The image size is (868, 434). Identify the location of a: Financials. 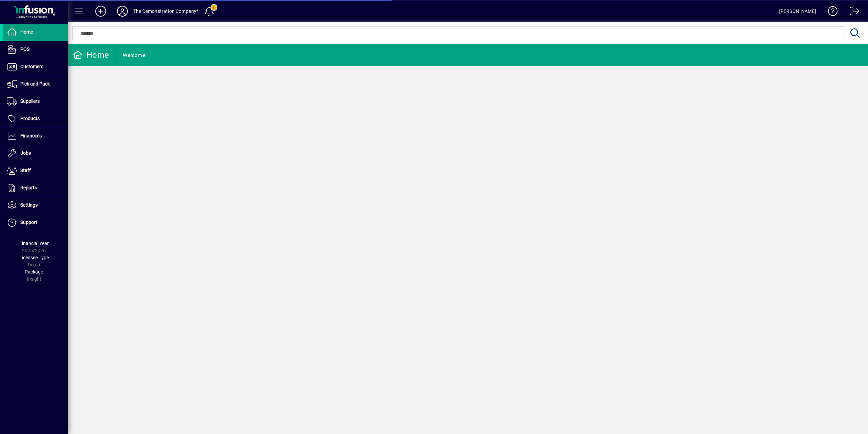
(35, 136).